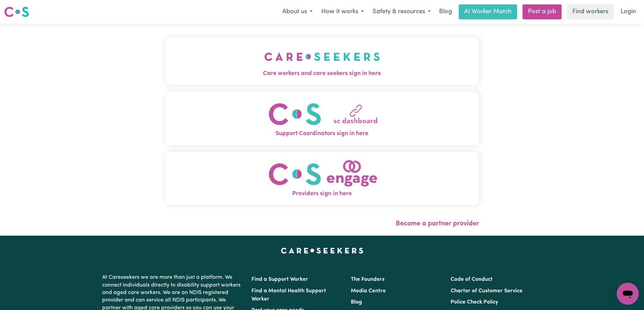 Image resolution: width=644 pixels, height=310 pixels. What do you see at coordinates (472, 279) in the screenshot?
I see `a: Code of Conduct` at bounding box center [472, 279].